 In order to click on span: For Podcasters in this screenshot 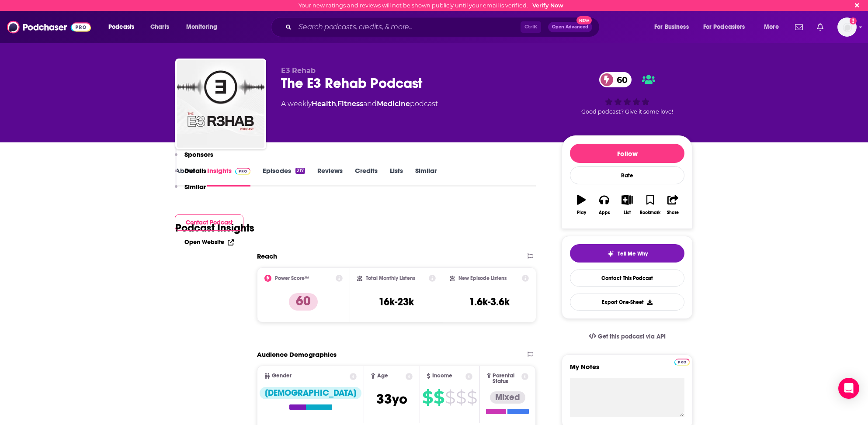, I will do `click(724, 27)`.